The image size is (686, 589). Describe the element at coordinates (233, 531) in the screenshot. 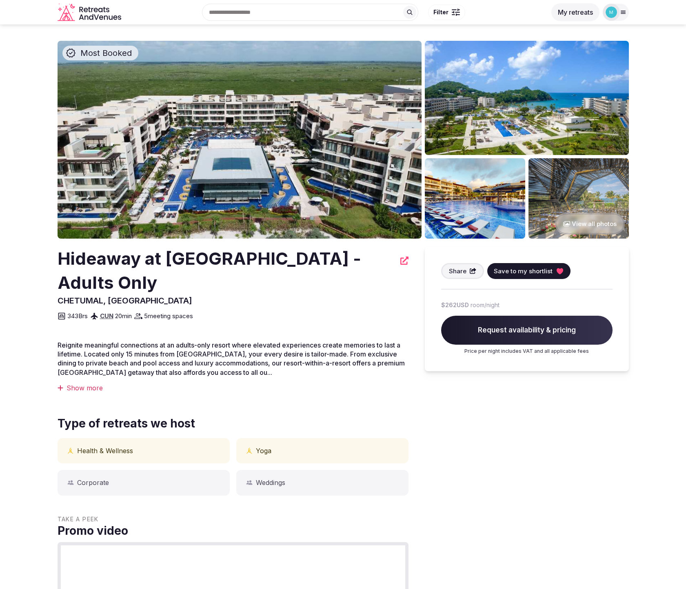

I see `span: Promo video` at that location.